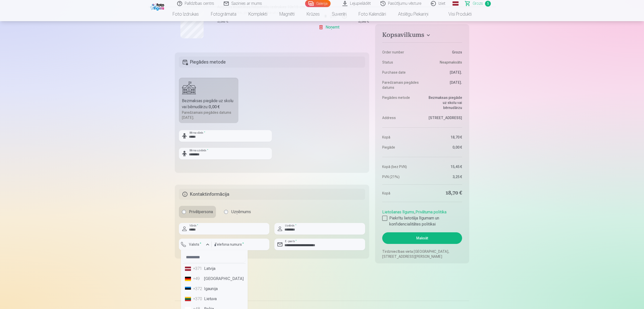  What do you see at coordinates (214, 299) in the screenshot?
I see `li: Lietuva` at bounding box center [214, 299].